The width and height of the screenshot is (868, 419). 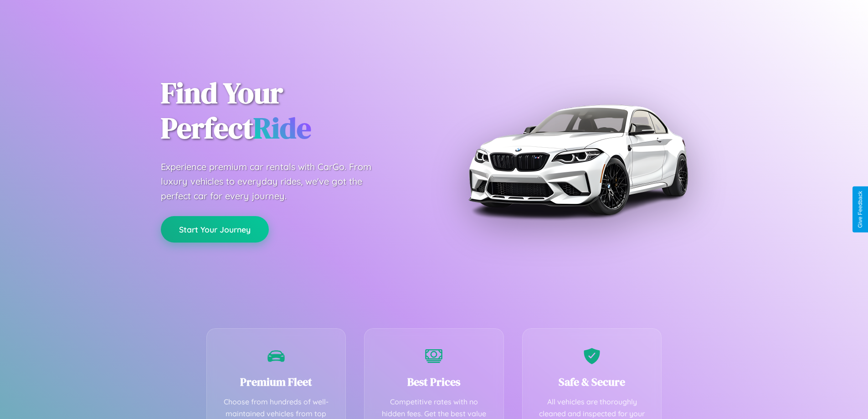 What do you see at coordinates (282, 128) in the screenshot?
I see `span: Ride` at bounding box center [282, 128].